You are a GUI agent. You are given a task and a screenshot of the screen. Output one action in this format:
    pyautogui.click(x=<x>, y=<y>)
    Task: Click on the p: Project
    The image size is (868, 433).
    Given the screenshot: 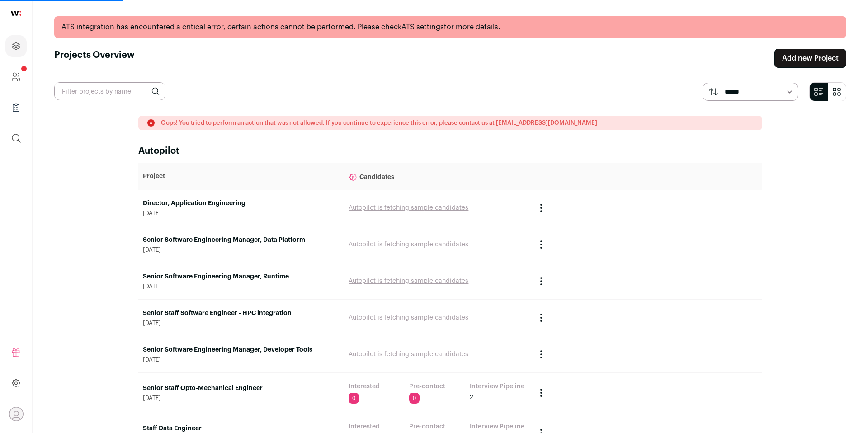 What is the action you would take?
    pyautogui.click(x=241, y=177)
    